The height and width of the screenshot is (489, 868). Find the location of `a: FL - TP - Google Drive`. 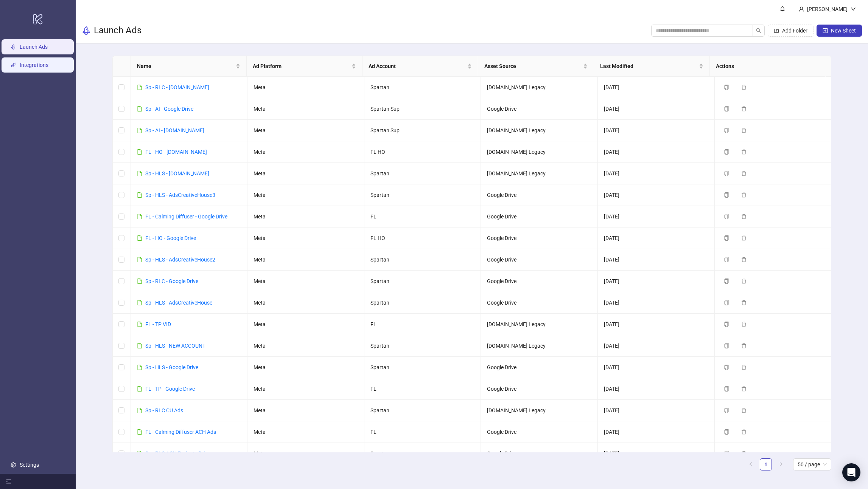

a: FL - TP - Google Drive is located at coordinates (170, 389).